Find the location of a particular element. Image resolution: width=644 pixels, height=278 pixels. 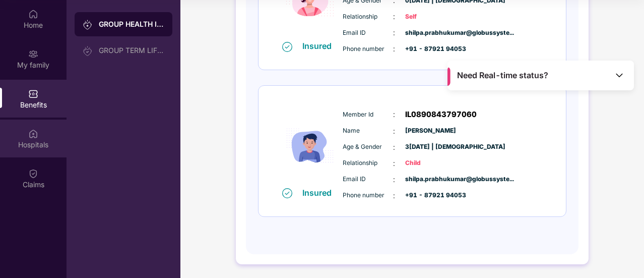

span: Self is located at coordinates (430, 17).